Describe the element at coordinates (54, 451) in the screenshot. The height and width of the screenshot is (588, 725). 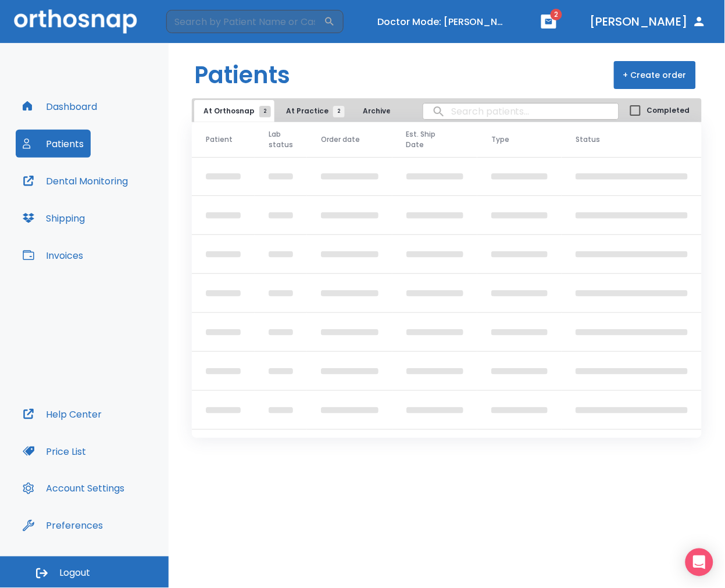
I see `button: Price List` at that location.